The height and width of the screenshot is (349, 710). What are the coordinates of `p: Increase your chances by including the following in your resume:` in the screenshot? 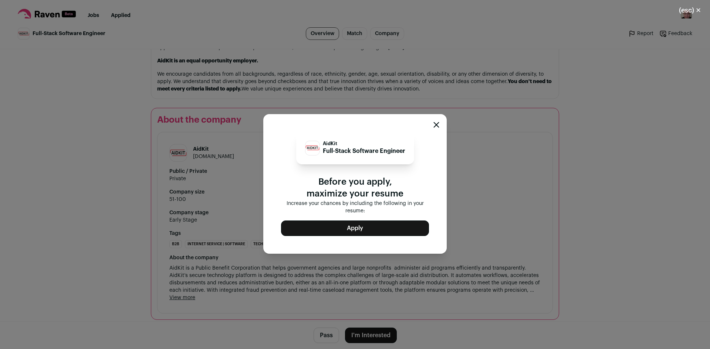 It's located at (355, 207).